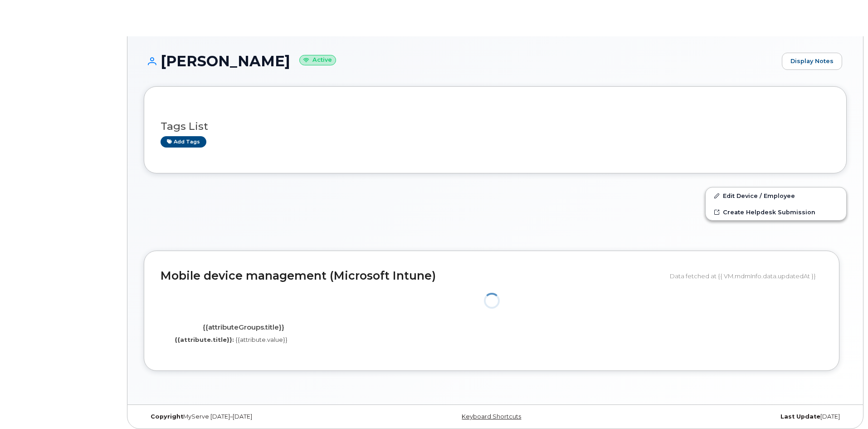 The width and height of the screenshot is (868, 429). Describe the element at coordinates (776, 196) in the screenshot. I see `a: Edit Device / Employee` at that location.